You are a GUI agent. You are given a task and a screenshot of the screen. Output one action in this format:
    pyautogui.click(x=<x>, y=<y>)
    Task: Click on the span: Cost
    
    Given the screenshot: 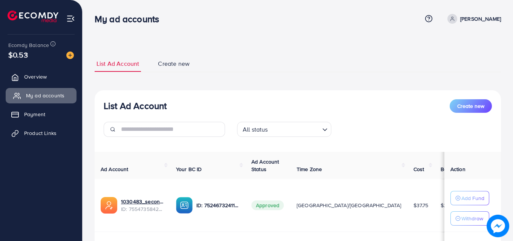 What is the action you would take?
    pyautogui.click(x=419, y=170)
    